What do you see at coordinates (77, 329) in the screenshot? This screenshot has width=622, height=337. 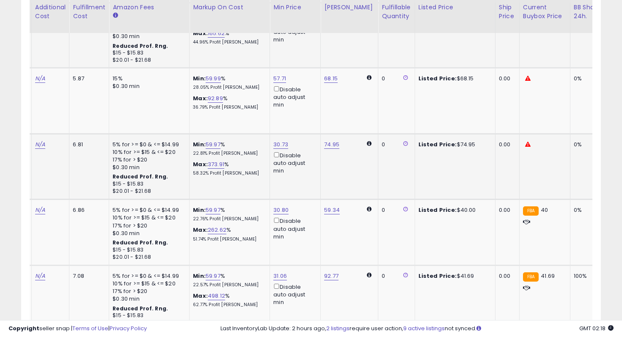 I see `div: seller snap | |` at bounding box center [77, 329].